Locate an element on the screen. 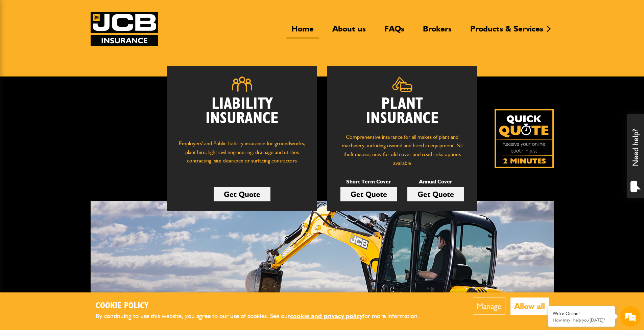 The image size is (644, 330). a: JCB Insurance Services is located at coordinates (125, 29).